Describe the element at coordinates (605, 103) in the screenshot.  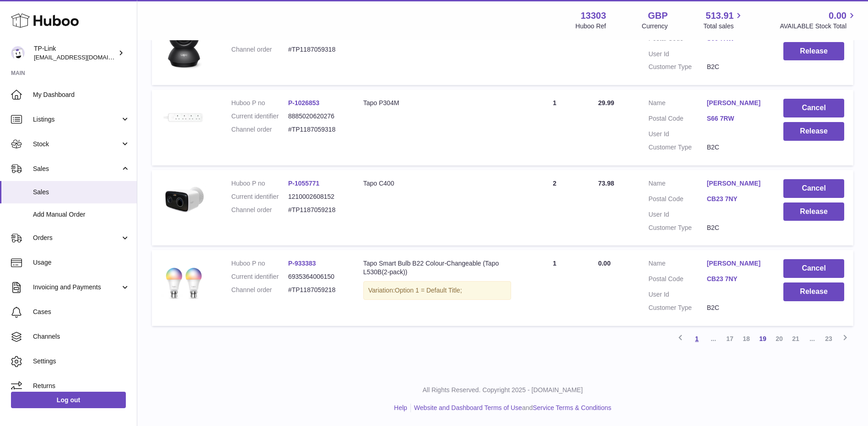
I see `span: 29.99` at that location.